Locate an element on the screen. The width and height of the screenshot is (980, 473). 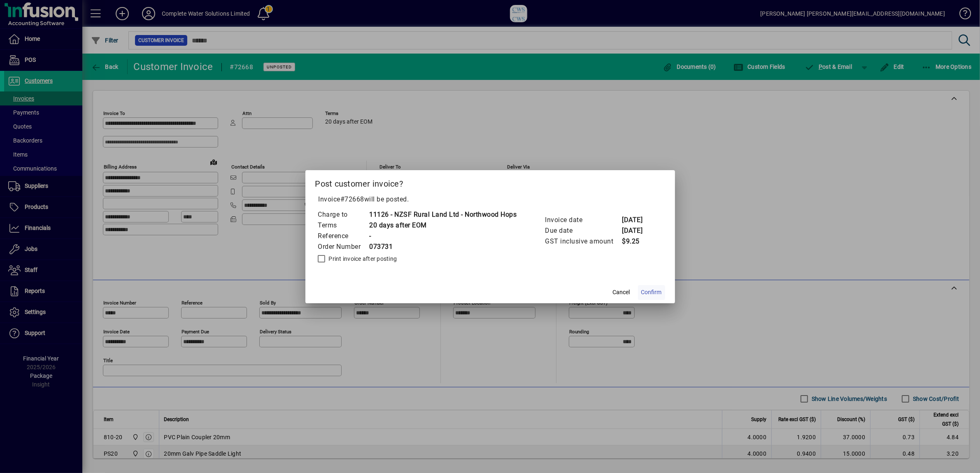
td: 073731 is located at coordinates (443, 246).